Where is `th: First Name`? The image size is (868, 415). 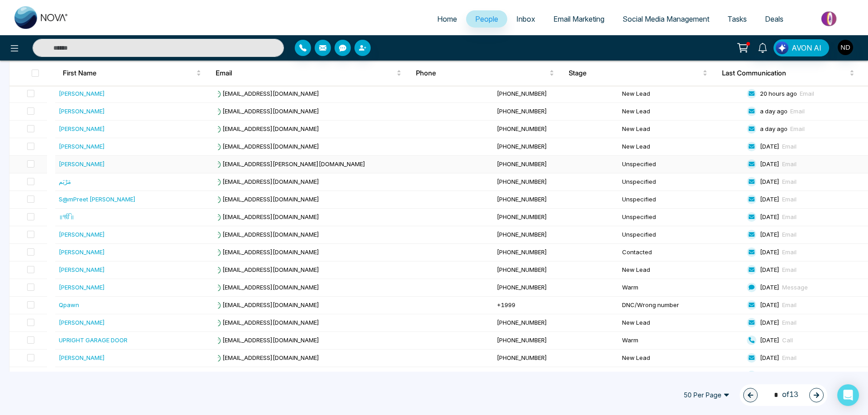
th: First Name is located at coordinates (132, 73).